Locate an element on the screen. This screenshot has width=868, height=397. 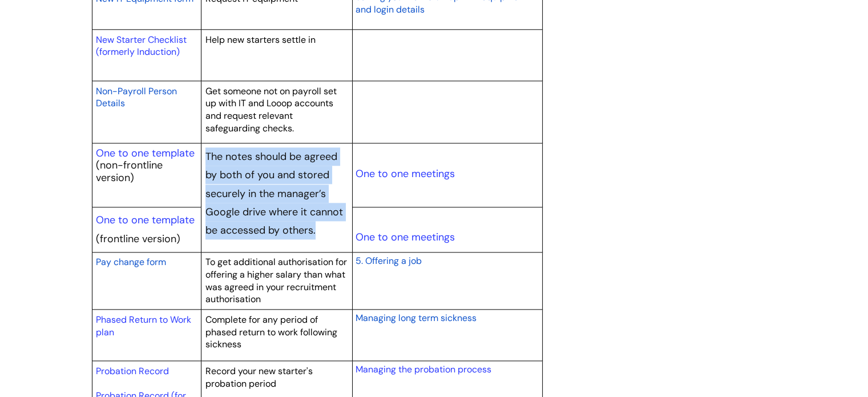
a: Non-Payroll Person Details is located at coordinates (137, 97).